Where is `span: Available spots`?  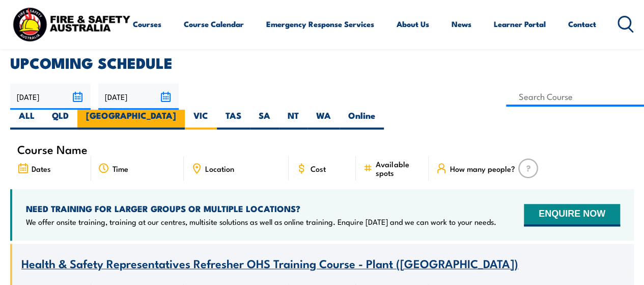 span: Available spots is located at coordinates (398, 168).